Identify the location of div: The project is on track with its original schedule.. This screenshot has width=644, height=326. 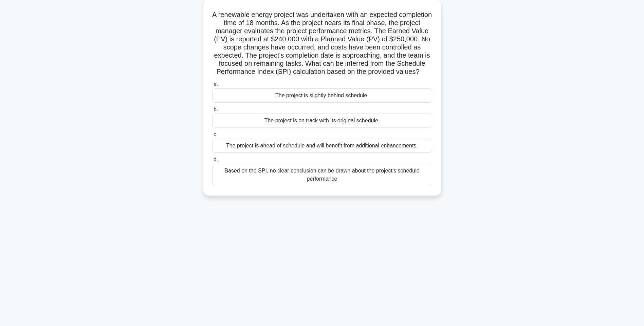
(322, 121).